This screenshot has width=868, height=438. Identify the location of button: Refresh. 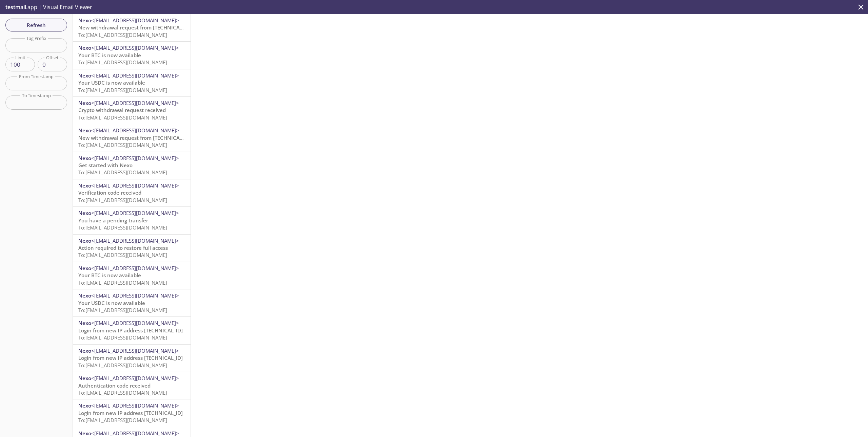
(36, 25).